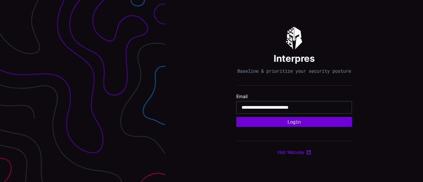 This screenshot has height=182, width=423. I want to click on img: npw-badge-icon-locked.svg, so click(341, 111).